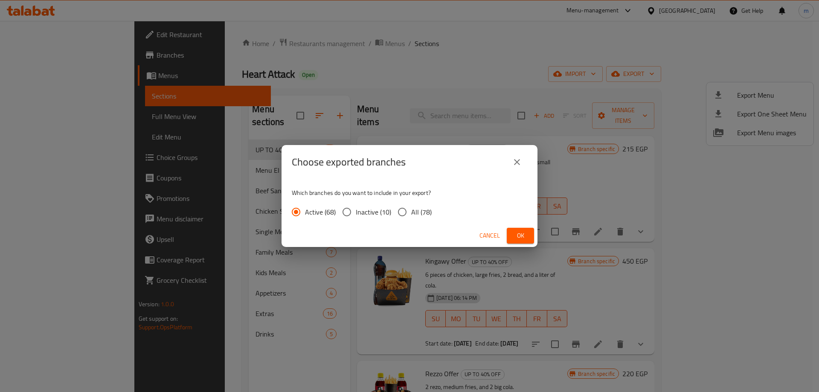  I want to click on span: Inactive (10), so click(373, 212).